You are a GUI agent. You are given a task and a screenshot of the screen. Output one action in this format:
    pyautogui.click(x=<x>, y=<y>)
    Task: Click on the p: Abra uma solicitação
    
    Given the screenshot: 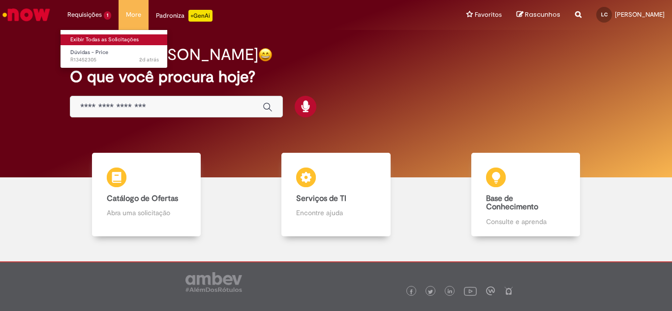 What is the action you would take?
    pyautogui.click(x=147, y=213)
    